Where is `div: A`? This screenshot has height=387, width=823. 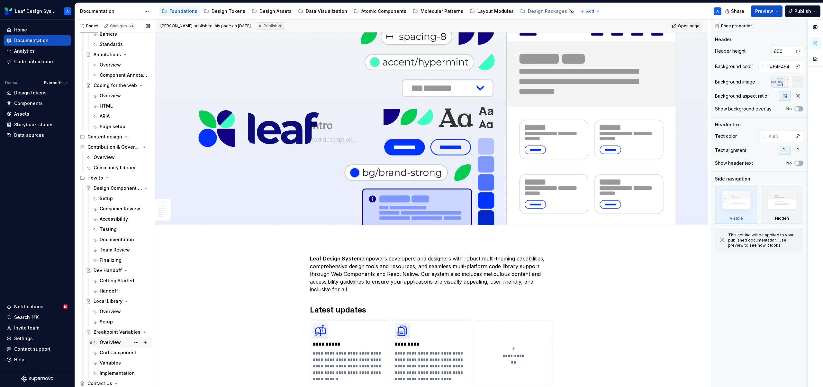 div: A is located at coordinates (68, 11).